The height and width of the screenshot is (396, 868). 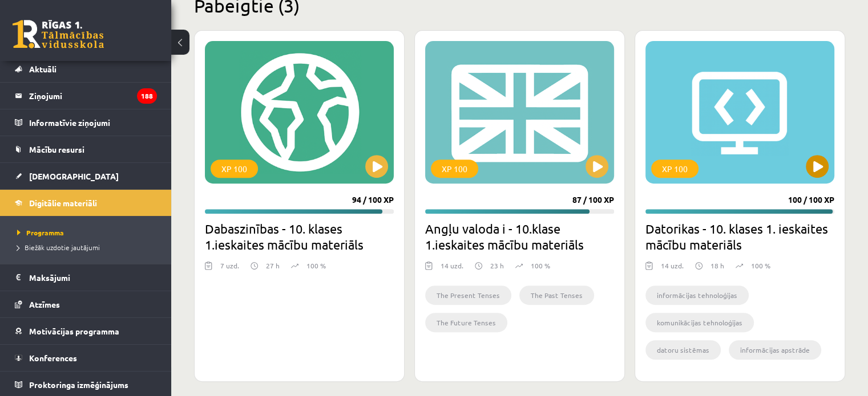 What do you see at coordinates (86, 122) in the screenshot?
I see `a: Informatīvie ziņojumi` at bounding box center [86, 122].